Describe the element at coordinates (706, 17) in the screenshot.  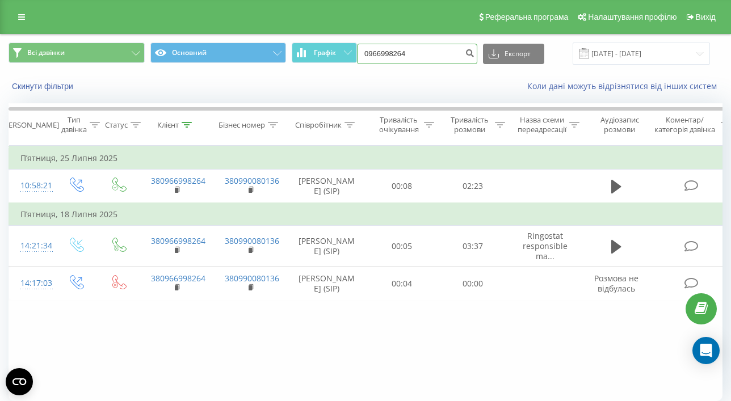
I see `span: Вихід` at that location.